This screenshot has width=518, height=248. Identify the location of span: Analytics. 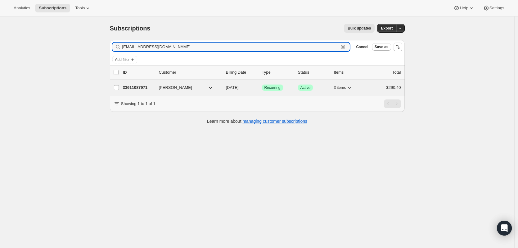
(22, 8).